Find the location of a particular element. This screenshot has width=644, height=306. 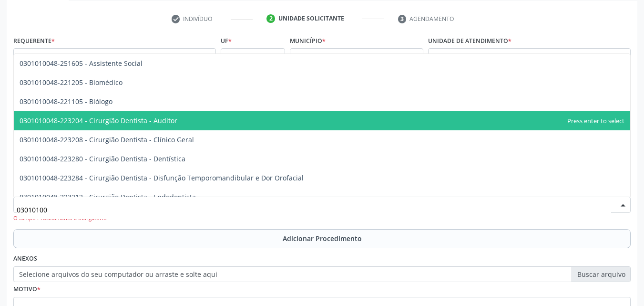

div: 2 is located at coordinates (271, 18).